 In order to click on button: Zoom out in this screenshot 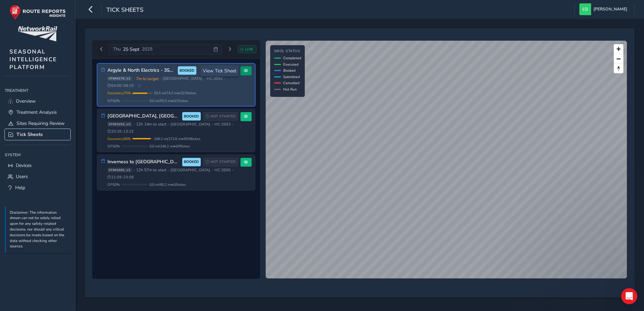, I will do `click(618, 59)`.